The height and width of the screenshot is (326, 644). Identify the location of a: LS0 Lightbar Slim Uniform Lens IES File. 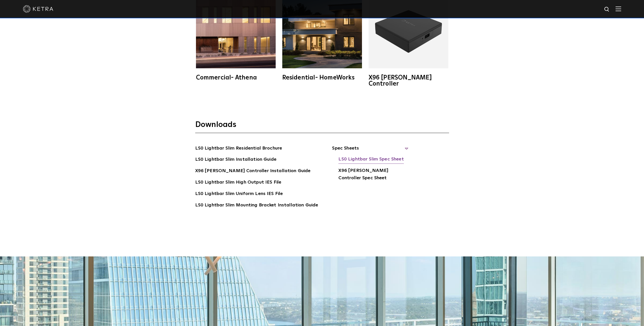
(239, 194).